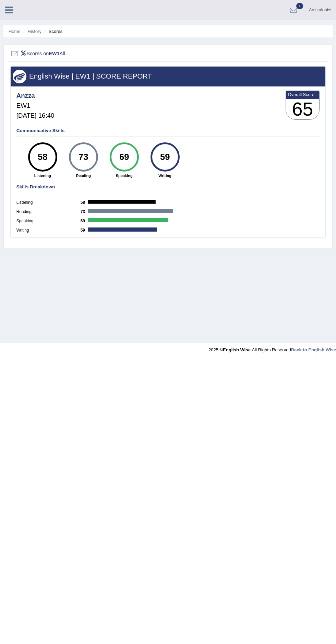 The height and width of the screenshot is (644, 336). What do you see at coordinates (84, 157) in the screenshot?
I see `div: 73` at bounding box center [84, 157].